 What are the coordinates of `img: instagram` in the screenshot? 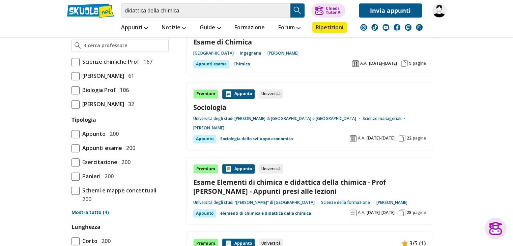 It's located at (364, 27).